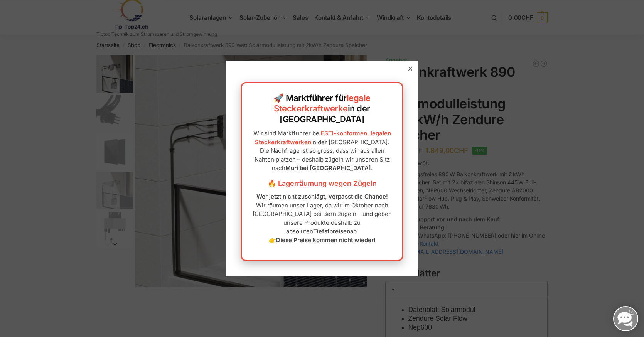 The height and width of the screenshot is (337, 644). I want to click on h3: 🔥 Lagerräumung wegen Zügeln, so click(322, 183).